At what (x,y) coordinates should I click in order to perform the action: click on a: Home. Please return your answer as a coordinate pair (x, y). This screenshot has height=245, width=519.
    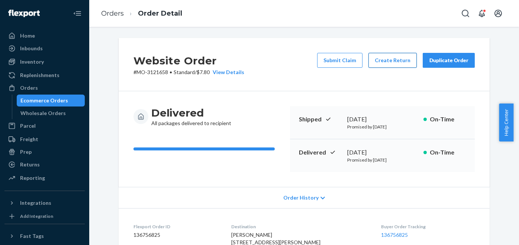
    Looking at the image, I should click on (45, 36).